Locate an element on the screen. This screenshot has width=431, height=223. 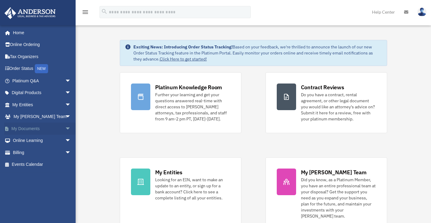
a: My Entitiesarrow_drop_down is located at coordinates (42, 105).